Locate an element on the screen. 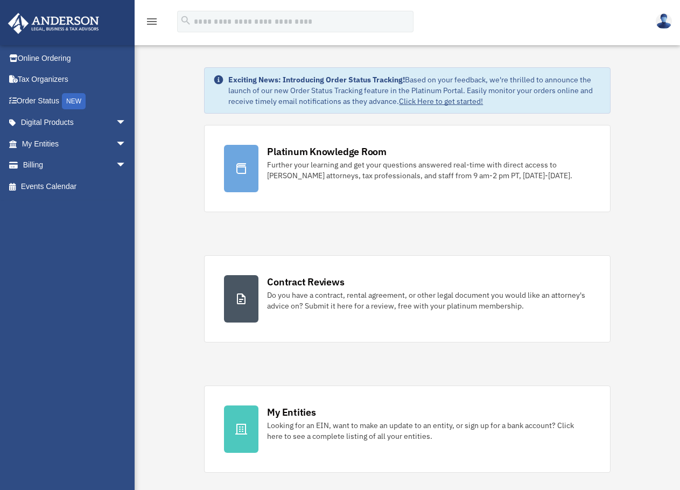 This screenshot has height=490, width=680. a: Platinum Knowledge Room Further your learning and get your questions answered real-time with dire... is located at coordinates (407, 169).